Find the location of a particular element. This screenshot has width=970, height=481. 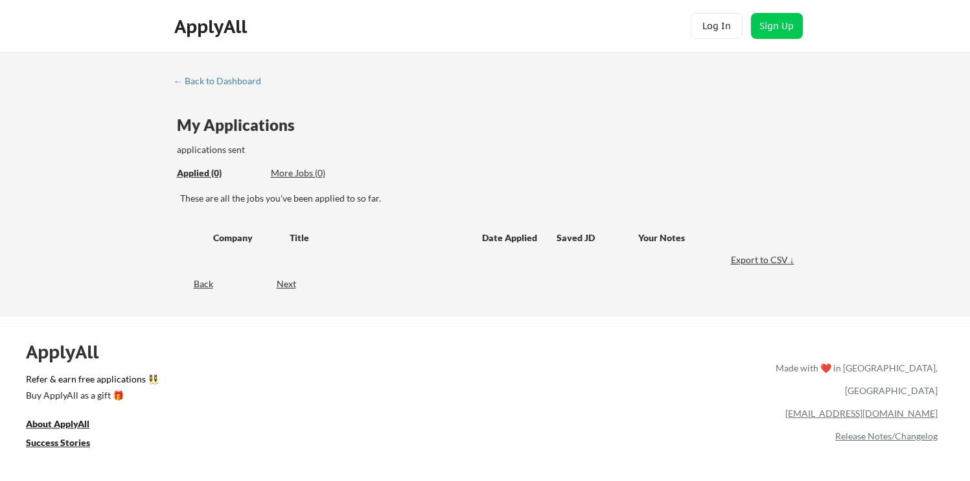

div: Saved JD is located at coordinates (598, 237).